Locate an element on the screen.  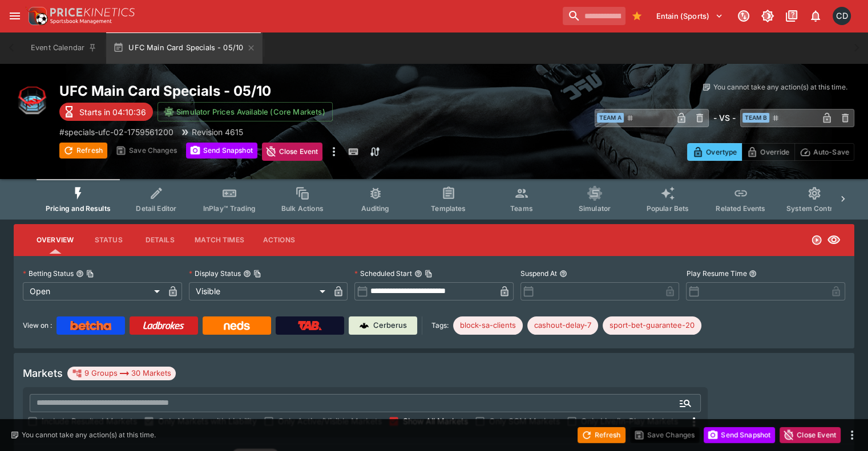
button: Bookmarks is located at coordinates (637, 16).